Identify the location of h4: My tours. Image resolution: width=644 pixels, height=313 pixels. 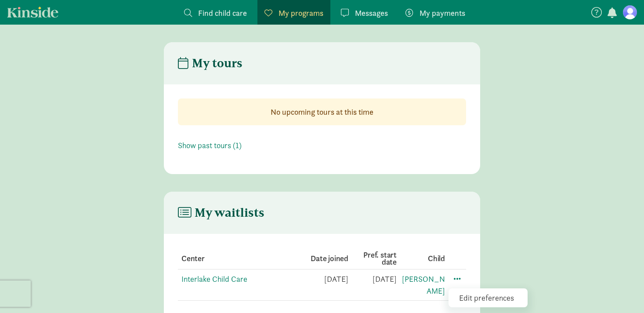
(210, 63).